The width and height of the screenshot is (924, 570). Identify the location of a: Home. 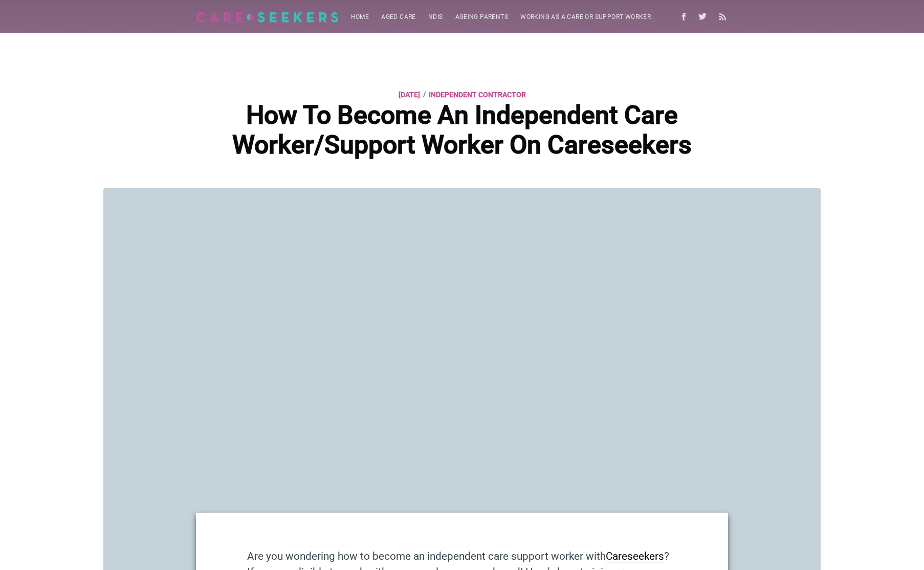
(360, 17).